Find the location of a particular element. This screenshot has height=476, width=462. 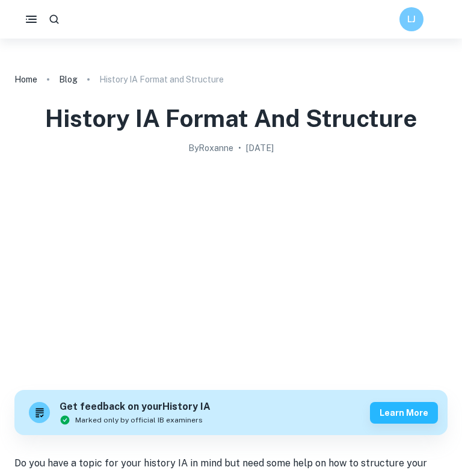

h1: History IA Format and Structure is located at coordinates (231, 118).